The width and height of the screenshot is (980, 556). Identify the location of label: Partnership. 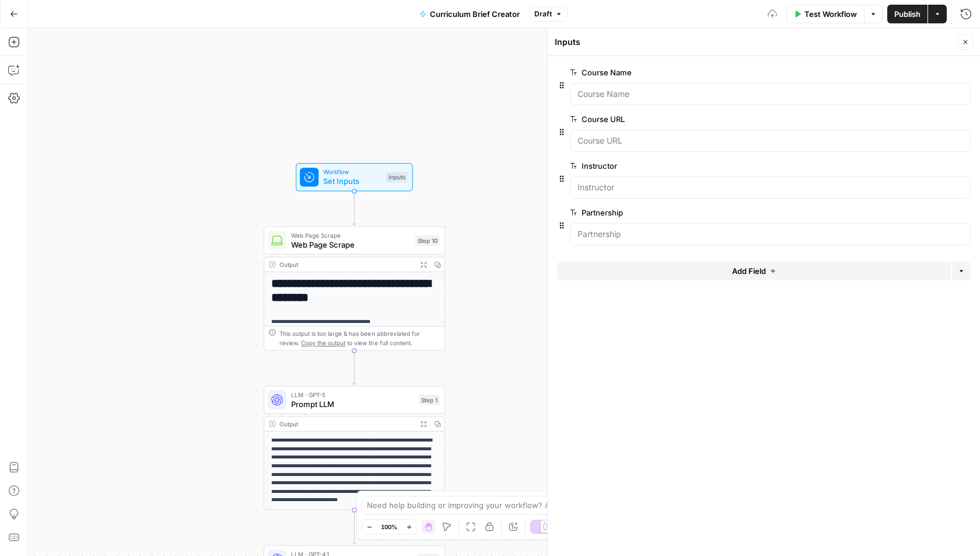
(737, 212).